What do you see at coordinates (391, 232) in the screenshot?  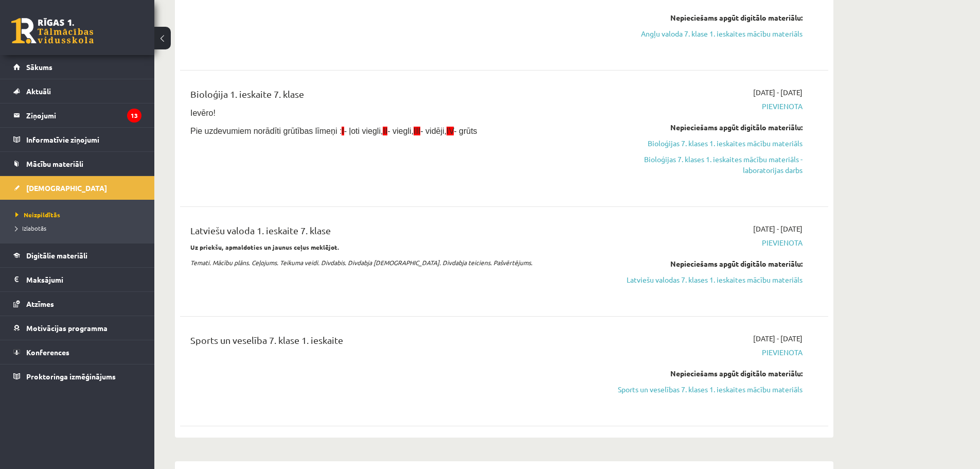 I see `div: Latviešu valoda 1. ieskaite 7. klase` at bounding box center [391, 232].